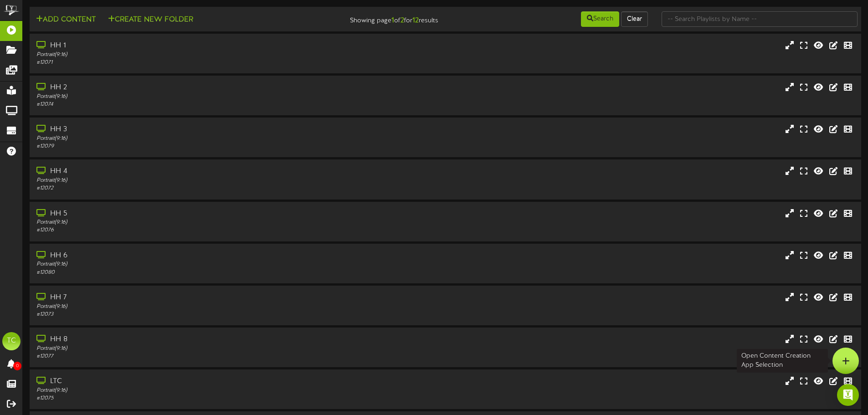 This screenshot has height=415, width=868. What do you see at coordinates (203, 272) in the screenshot?
I see `div: # 12080` at bounding box center [203, 272].